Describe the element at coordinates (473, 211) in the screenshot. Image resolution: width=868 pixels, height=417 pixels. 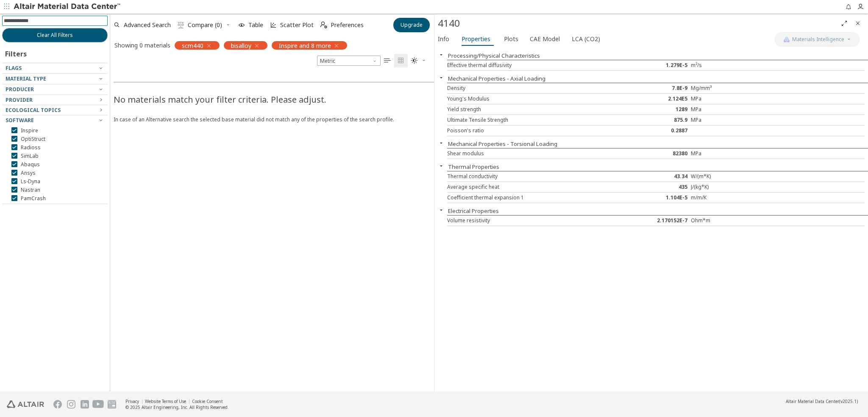
I see `button: Electrical Properties` at that location.